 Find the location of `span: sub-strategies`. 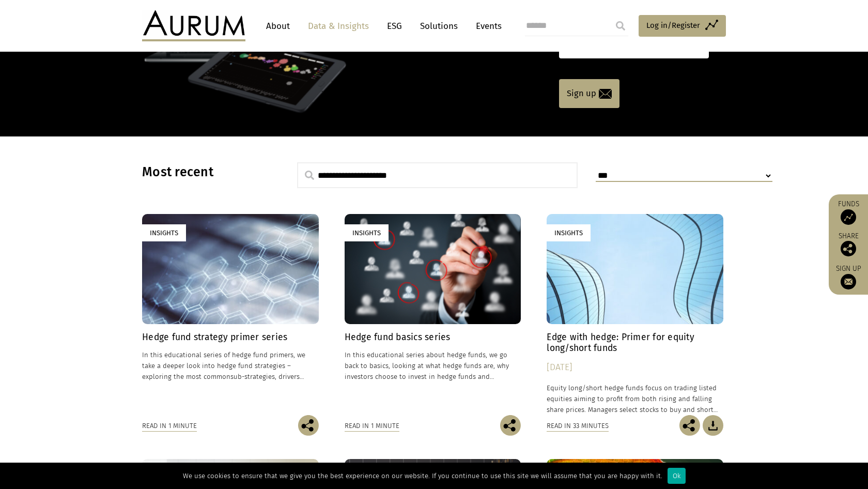

span: sub-strategies is located at coordinates (253, 376).